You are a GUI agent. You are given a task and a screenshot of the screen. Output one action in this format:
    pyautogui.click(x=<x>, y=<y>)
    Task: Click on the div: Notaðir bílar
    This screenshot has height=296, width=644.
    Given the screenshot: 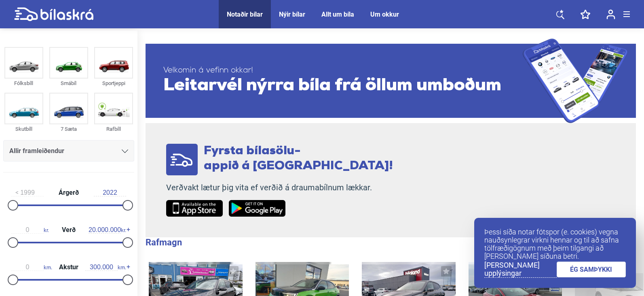 What is the action you would take?
    pyautogui.click(x=245, y=14)
    